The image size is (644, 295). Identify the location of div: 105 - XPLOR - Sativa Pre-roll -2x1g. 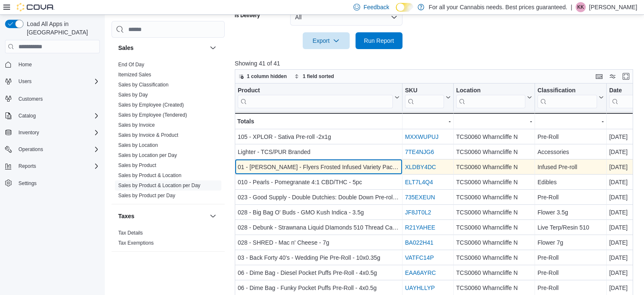
(319, 137).